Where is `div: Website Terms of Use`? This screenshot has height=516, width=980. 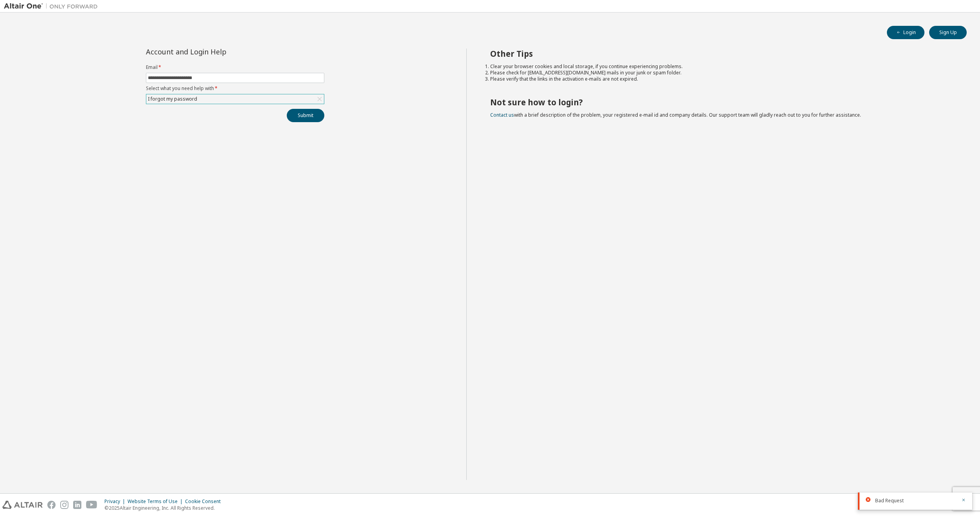
div: Website Terms of Use is located at coordinates (156, 501).